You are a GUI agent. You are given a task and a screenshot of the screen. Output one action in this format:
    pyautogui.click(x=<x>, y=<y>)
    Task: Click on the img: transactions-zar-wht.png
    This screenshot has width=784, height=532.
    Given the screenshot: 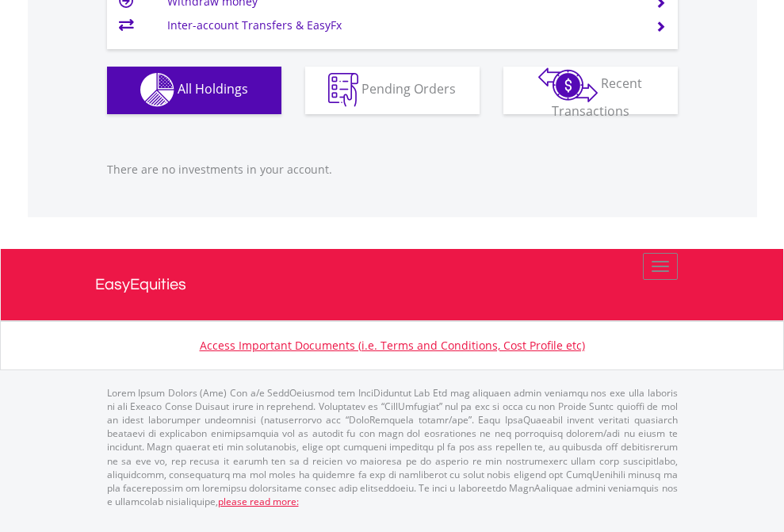 What is the action you would take?
    pyautogui.click(x=567, y=85)
    